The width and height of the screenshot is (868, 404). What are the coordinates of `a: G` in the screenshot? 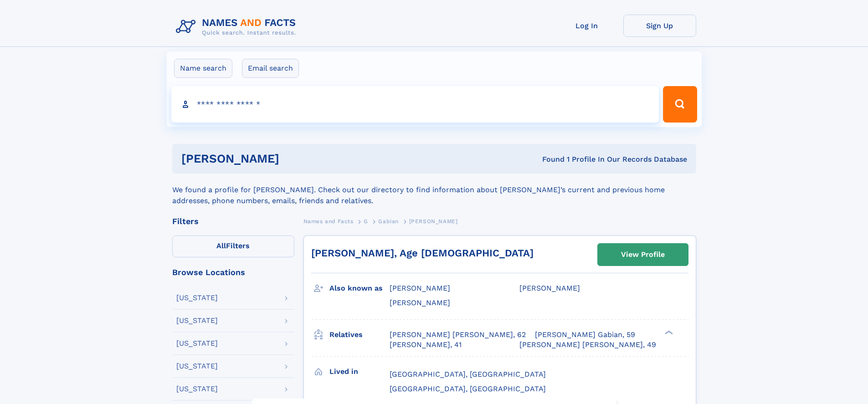 It's located at (366, 221).